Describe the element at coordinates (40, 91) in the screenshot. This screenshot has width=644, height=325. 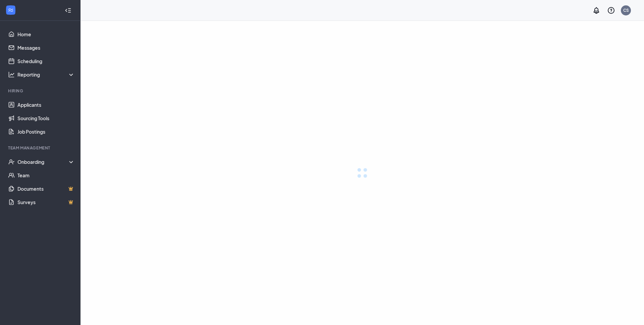
I see `div: Hiring` at that location.